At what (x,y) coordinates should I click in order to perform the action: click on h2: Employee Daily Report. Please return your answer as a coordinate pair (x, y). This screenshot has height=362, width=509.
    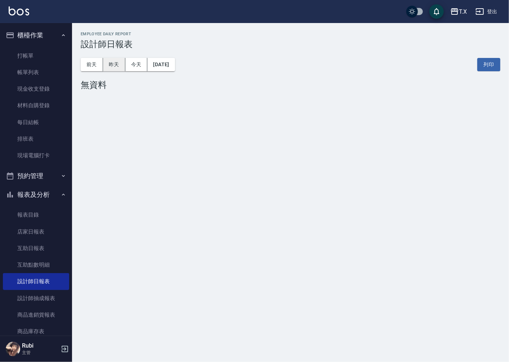
    Looking at the image, I should click on (290, 34).